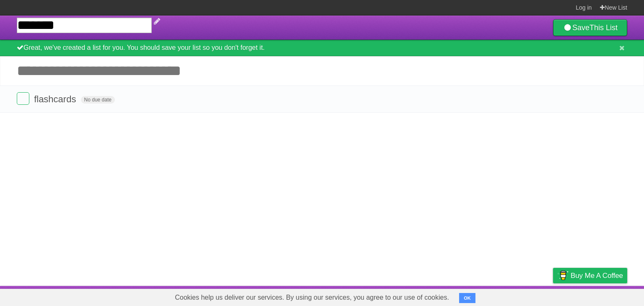 The width and height of the screenshot is (644, 306). What do you see at coordinates (485, 296) in the screenshot?
I see `a: Developers` at bounding box center [485, 296].